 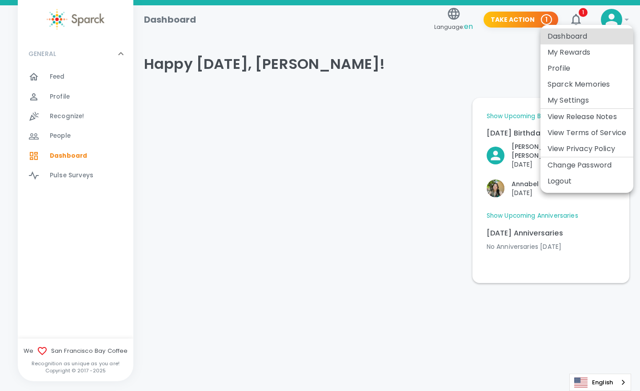 What do you see at coordinates (587, 133) in the screenshot?
I see `a: View Terms of Service` at bounding box center [587, 133].